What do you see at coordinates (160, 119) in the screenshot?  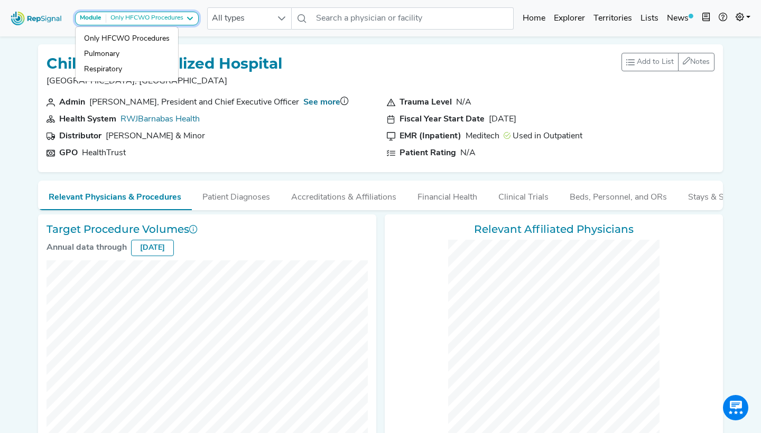 I see `a: RWJBarnabas Health` at bounding box center [160, 119].